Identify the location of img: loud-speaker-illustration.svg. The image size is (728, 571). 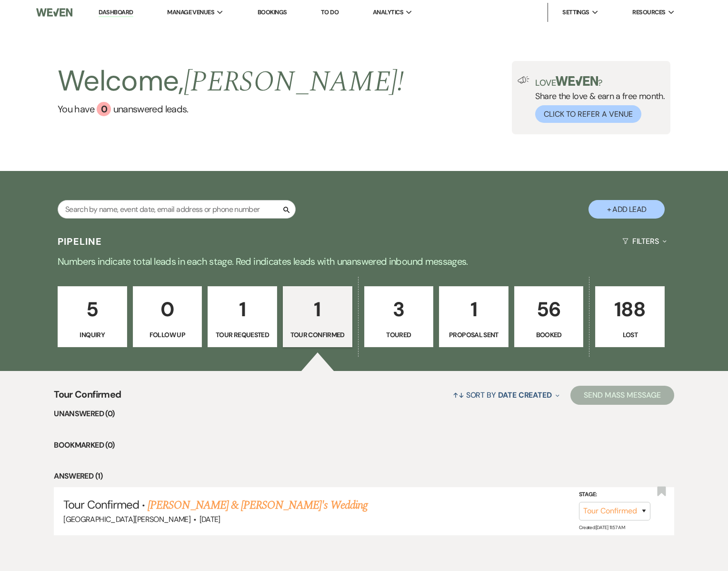
(523, 80).